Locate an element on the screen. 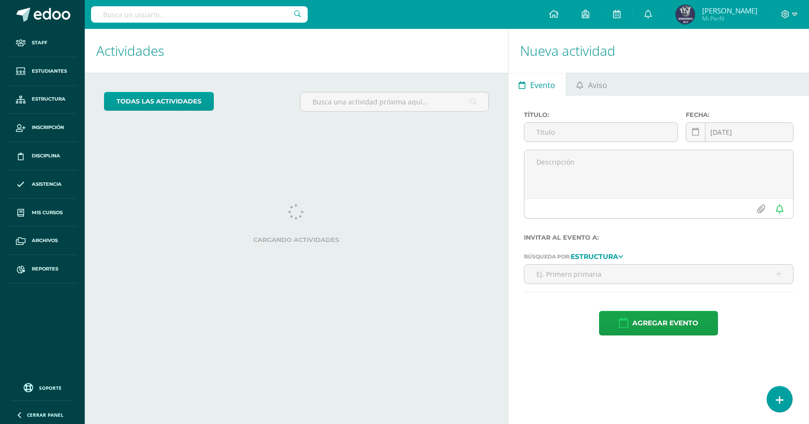  img: 8f27dc8eebfefe7da20e0527ef93de31.png is located at coordinates (686, 14).